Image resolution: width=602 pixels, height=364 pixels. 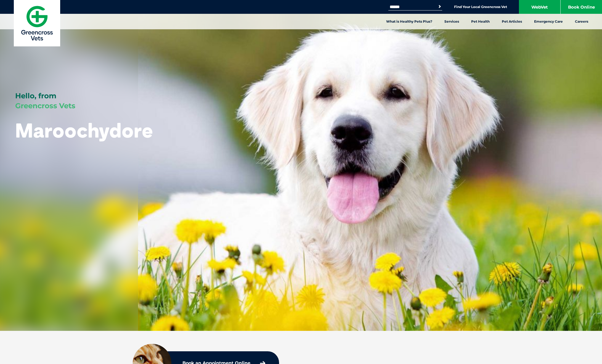 What do you see at coordinates (85, 130) in the screenshot?
I see `h1: Maroochydore` at bounding box center [85, 130].